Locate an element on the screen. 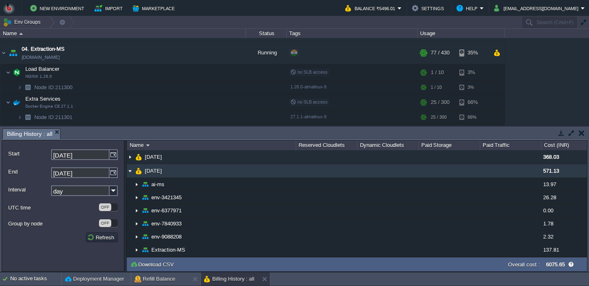  span: env-7840933 is located at coordinates (166, 223).